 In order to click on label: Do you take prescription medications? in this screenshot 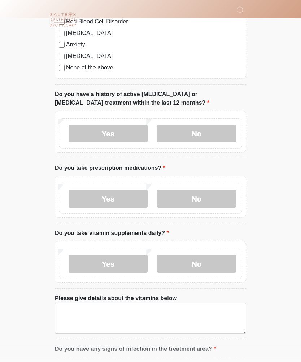, I will do `click(110, 168)`.